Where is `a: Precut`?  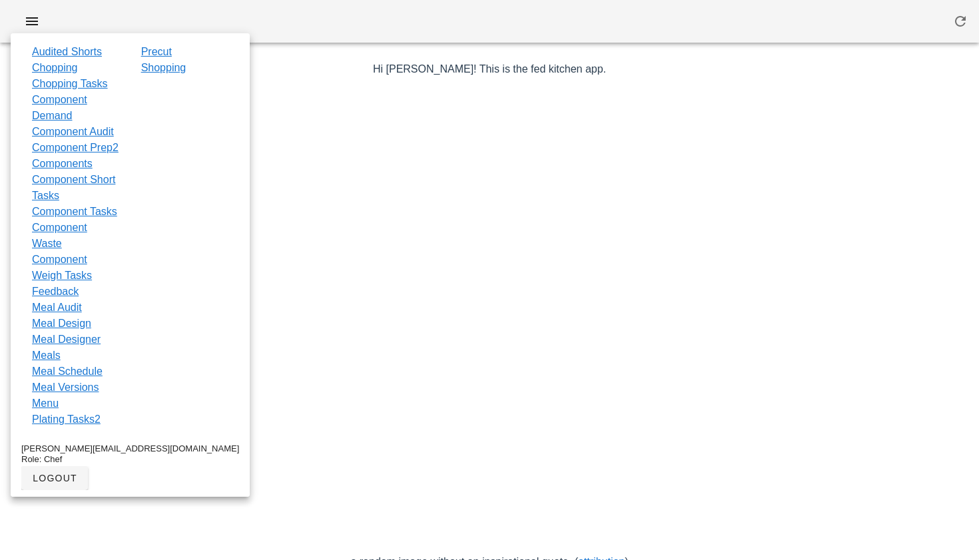 a: Precut is located at coordinates (157, 52).